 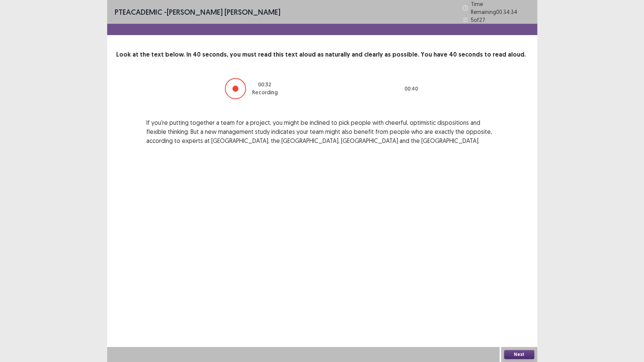 What do you see at coordinates (322, 54) in the screenshot?
I see `p: Look at the text below. In 40 seconds, you must read this text aloud as naturally and clearly as ...` at bounding box center [322, 54].